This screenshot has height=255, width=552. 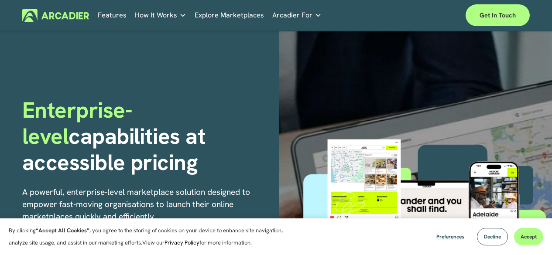 I want to click on p: By clicking , you agree to the storing of cookies on your device to enhance site navigation, anal..., so click(x=151, y=237).